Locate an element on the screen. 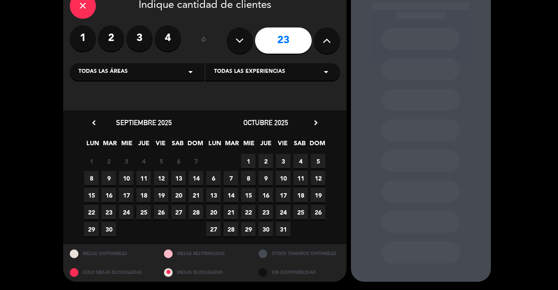 The width and height of the screenshot is (558, 290). label: 4 is located at coordinates (168, 38).